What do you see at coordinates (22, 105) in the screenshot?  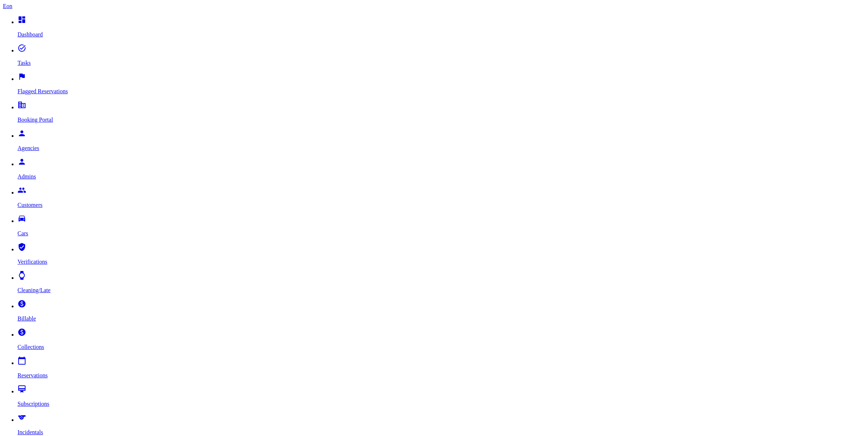 I see `i: corporate_fare` at bounding box center [22, 105].